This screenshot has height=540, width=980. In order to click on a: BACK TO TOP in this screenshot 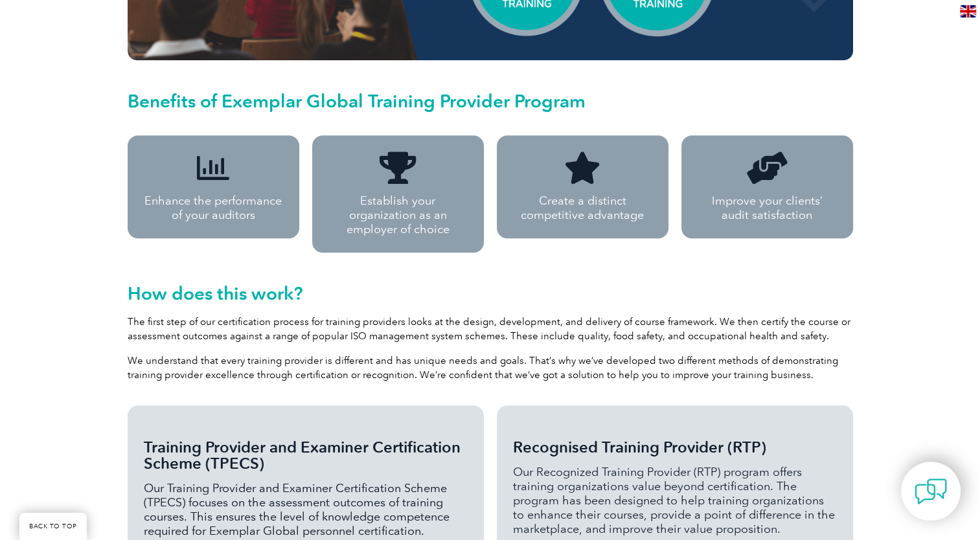, I will do `click(53, 527)`.